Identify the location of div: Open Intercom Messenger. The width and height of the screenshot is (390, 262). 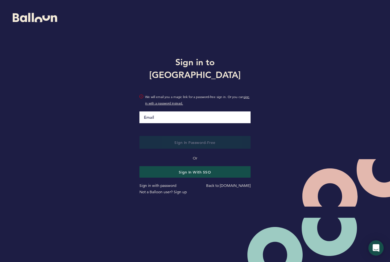
(376, 248).